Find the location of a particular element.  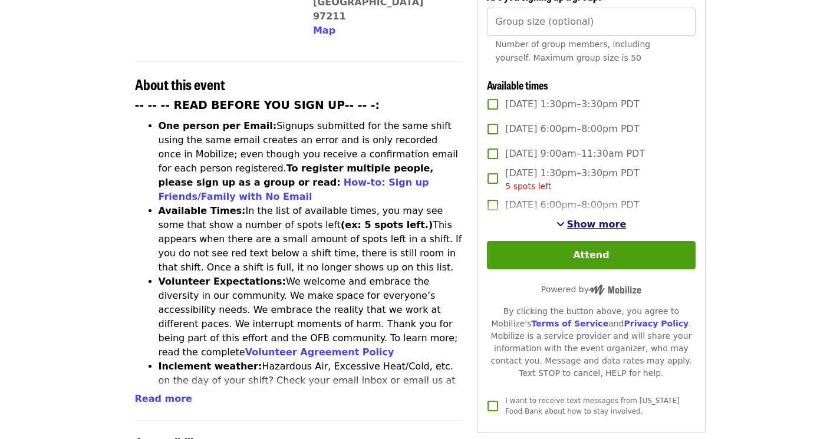

span: Available times is located at coordinates (517, 85).